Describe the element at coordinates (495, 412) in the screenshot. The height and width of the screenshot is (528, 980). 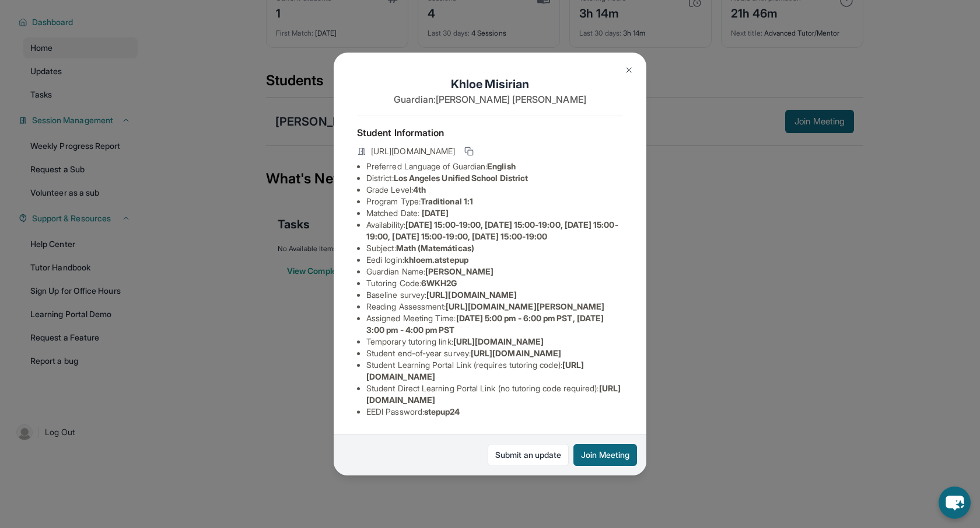
I see `li: EEDI Password :` at that location.